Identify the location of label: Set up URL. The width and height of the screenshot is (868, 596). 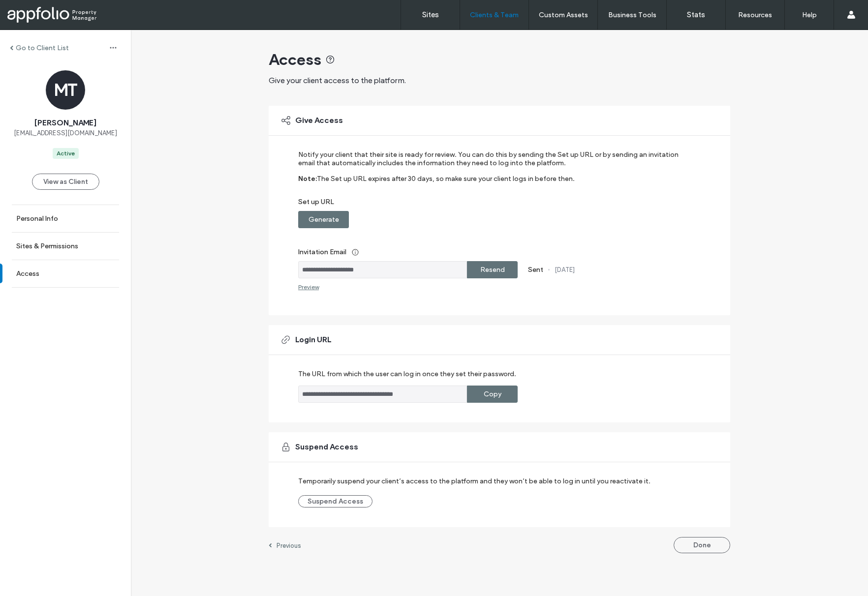
(492, 204).